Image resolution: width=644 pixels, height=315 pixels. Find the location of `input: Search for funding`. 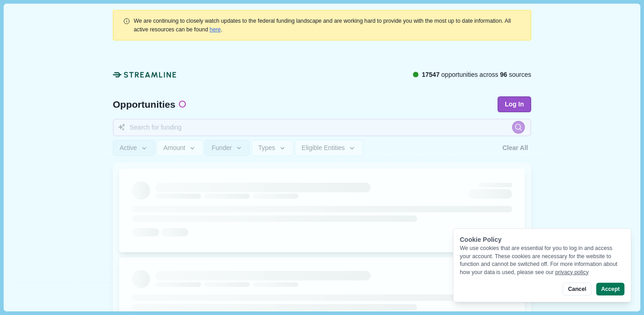

input: Search for funding is located at coordinates (322, 127).